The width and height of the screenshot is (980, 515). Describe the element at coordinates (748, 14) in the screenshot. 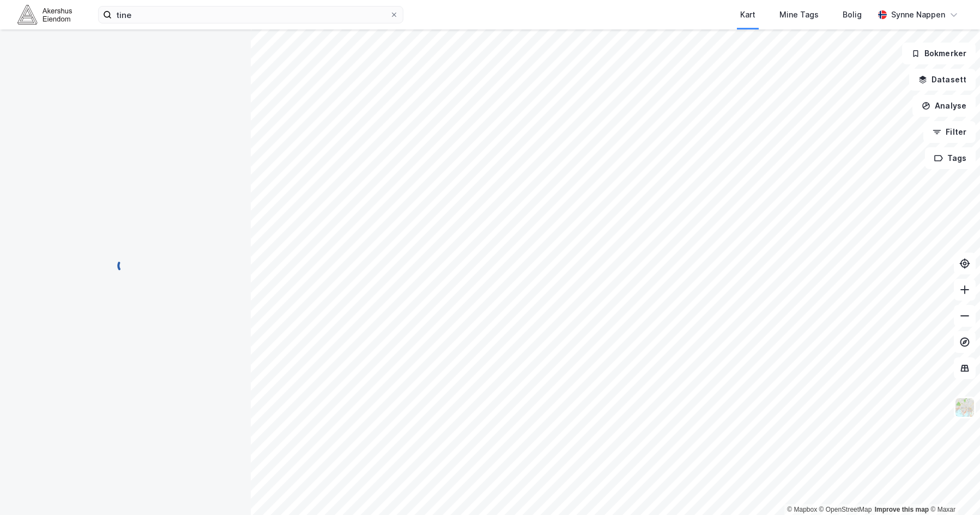

I see `div: Kart` at that location.